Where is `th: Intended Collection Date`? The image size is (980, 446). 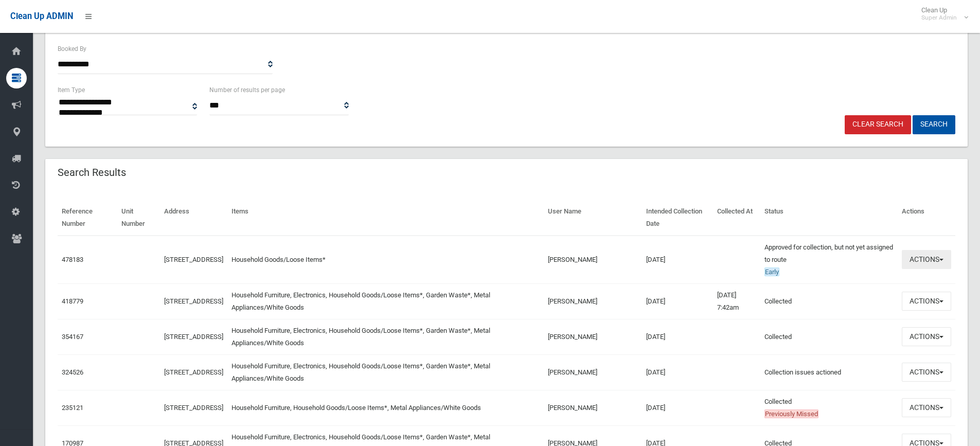
th: Intended Collection Date is located at coordinates (678, 217).